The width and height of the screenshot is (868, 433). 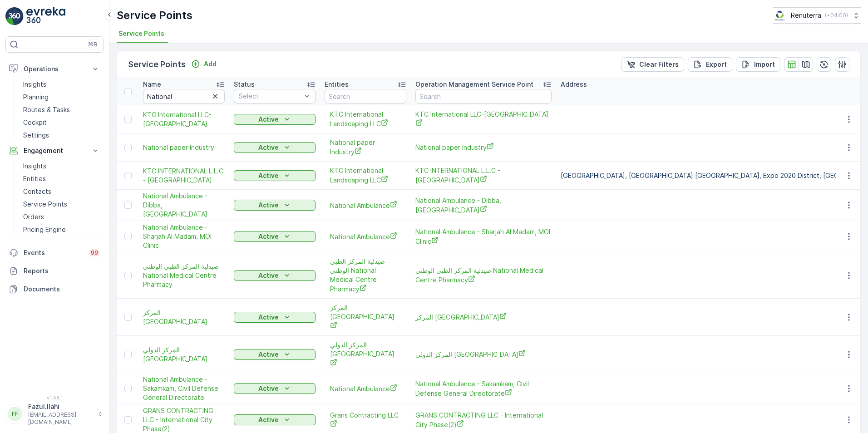 What do you see at coordinates (210, 64) in the screenshot?
I see `p: Add` at bounding box center [210, 64].